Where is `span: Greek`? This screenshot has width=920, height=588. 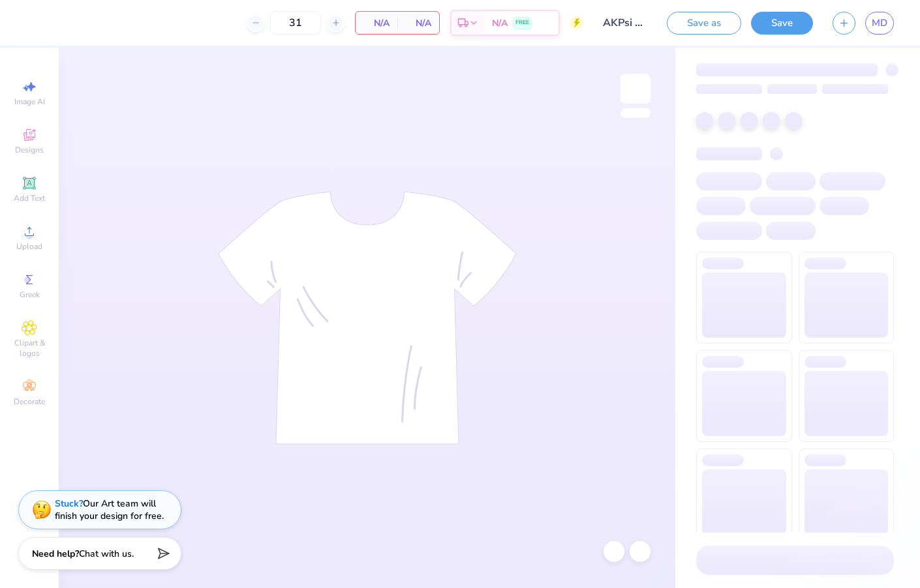
span: Greek is located at coordinates (30, 295).